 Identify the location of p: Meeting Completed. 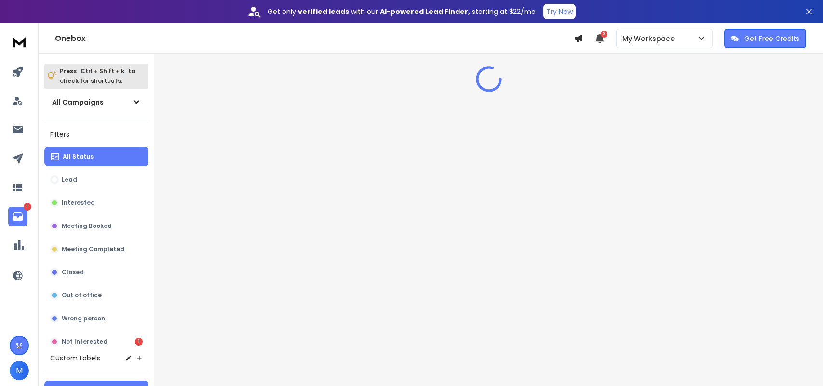
(93, 249).